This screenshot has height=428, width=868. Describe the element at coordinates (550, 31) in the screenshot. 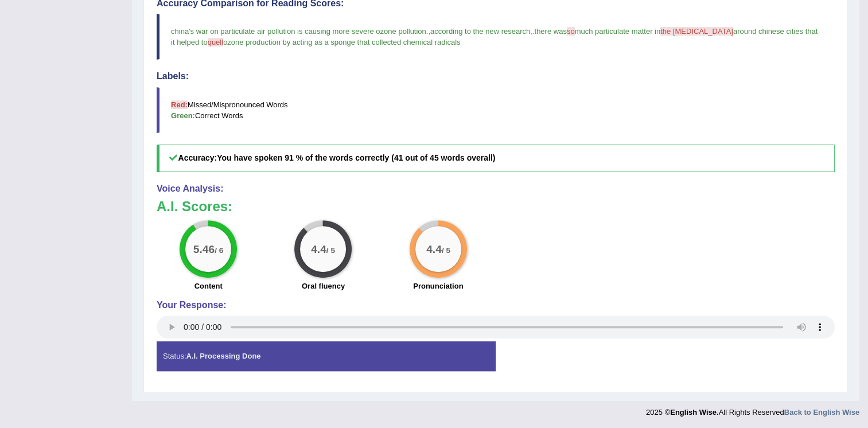

I see `span: there was` at that location.